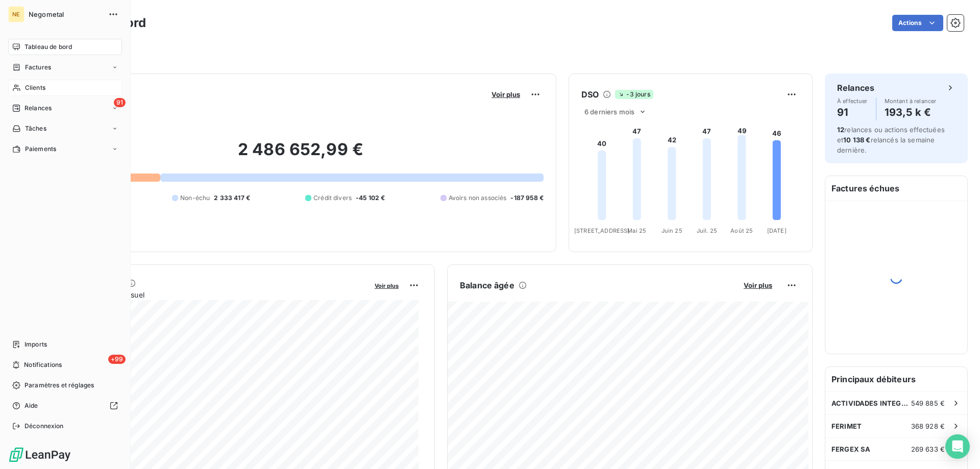 The image size is (980, 469). What do you see at coordinates (958, 446) in the screenshot?
I see `div: Open Intercom Messenger` at bounding box center [958, 446].